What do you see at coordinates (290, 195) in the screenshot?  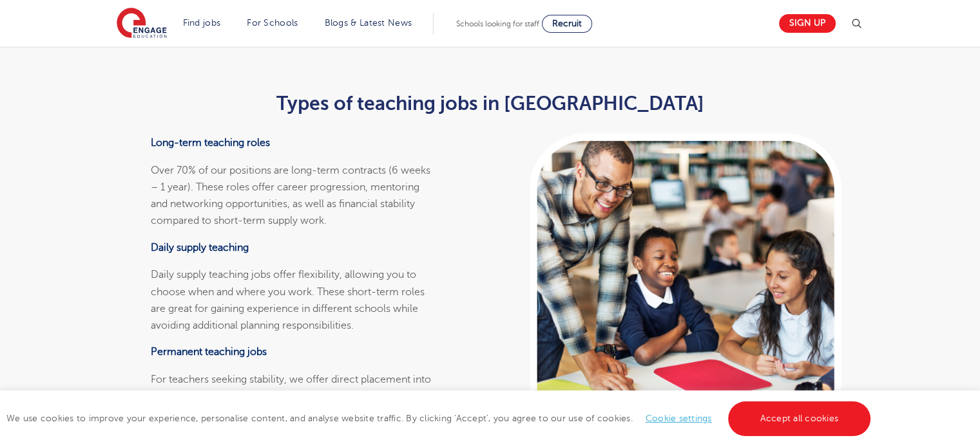 I see `span: Over 70% of our positions are long-term contracts (6 weeks – 1 year). These roles offer career pr...` at bounding box center [290, 195].